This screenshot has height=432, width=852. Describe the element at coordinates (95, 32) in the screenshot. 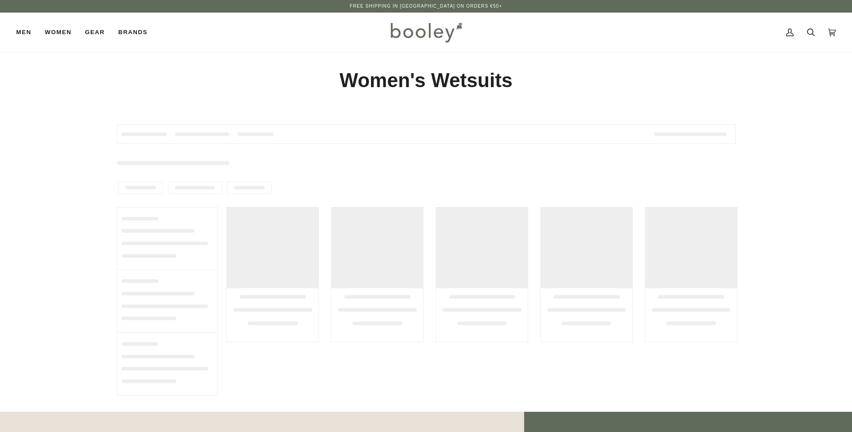

I see `span: Gear` at that location.